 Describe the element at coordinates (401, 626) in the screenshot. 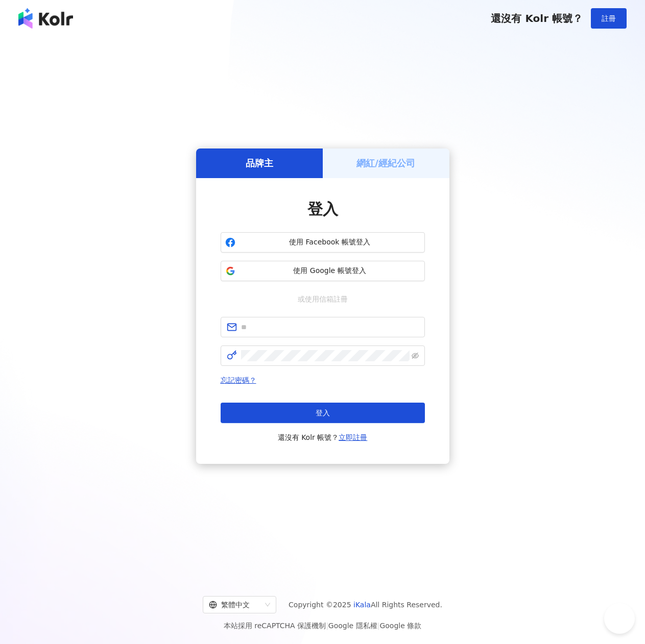

I see `a: Google 條款` at that location.